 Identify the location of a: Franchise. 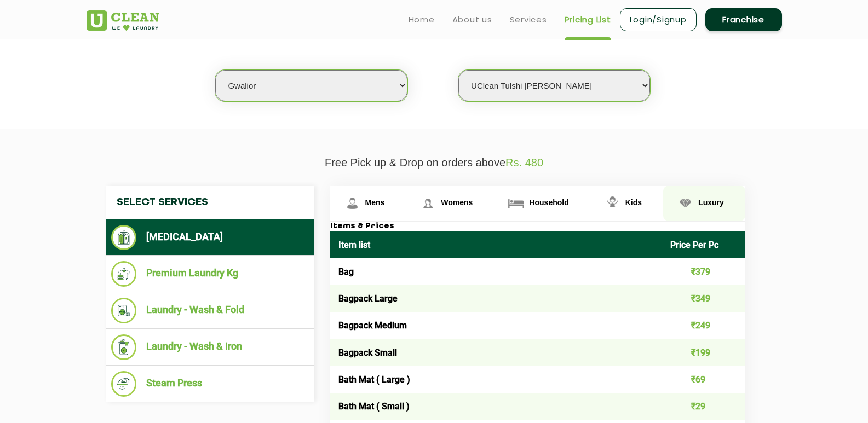
(744, 20).